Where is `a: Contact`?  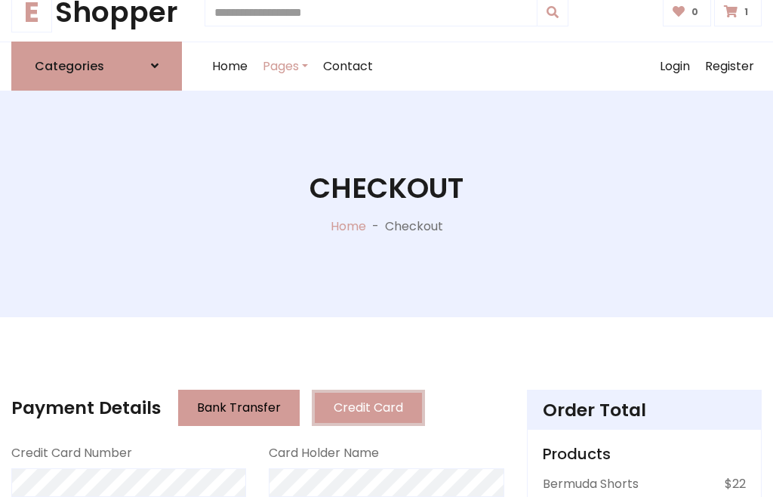
a: Contact is located at coordinates (348, 66).